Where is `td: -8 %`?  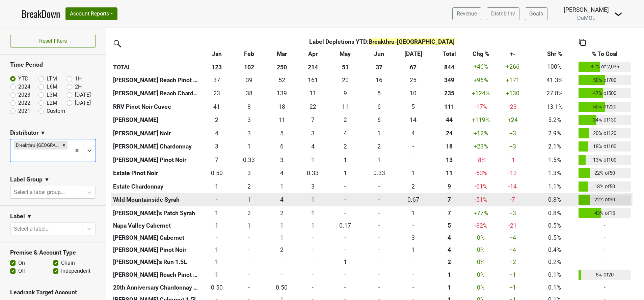 td: -8 % is located at coordinates (481, 160).